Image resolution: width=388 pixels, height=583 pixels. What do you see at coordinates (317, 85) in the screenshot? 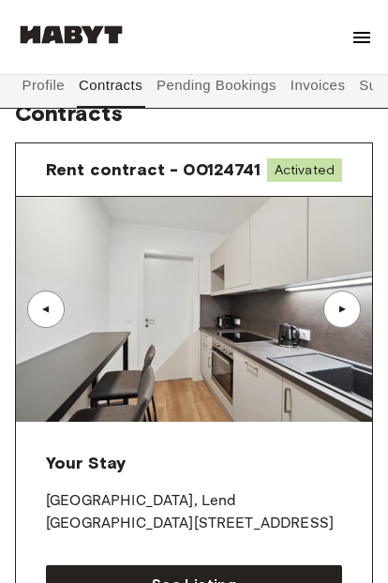
I see `button: Invoices` at bounding box center [317, 85].